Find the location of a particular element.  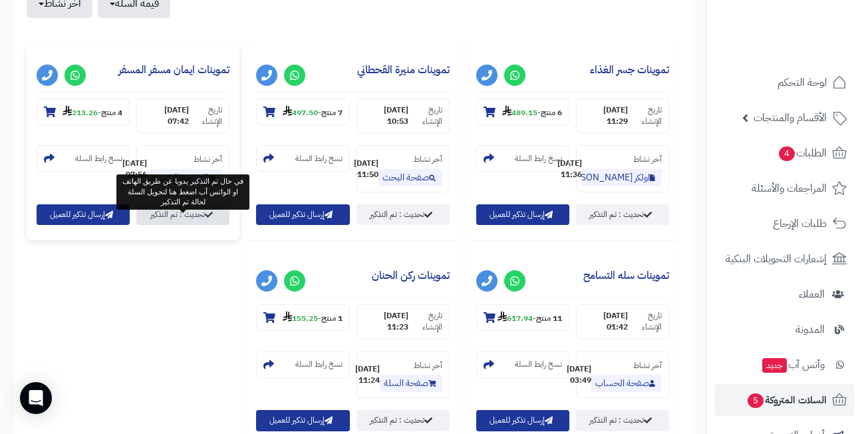

span: الأقسام والمنتجات is located at coordinates (790, 118).